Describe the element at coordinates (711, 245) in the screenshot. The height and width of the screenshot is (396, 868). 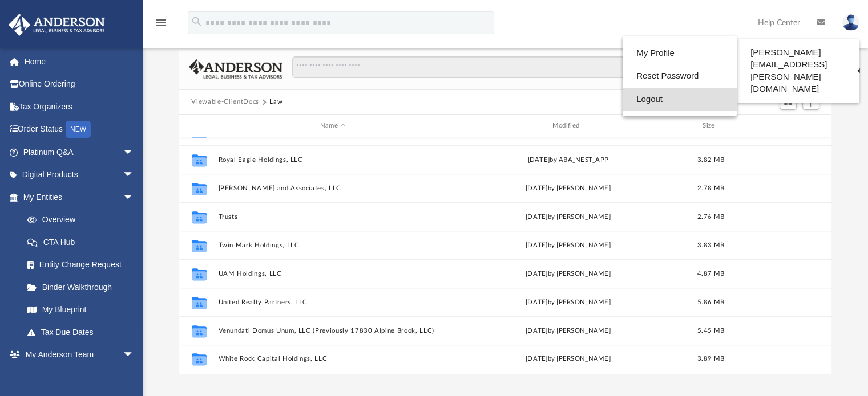
I see `span: 3.83 MB` at that location.